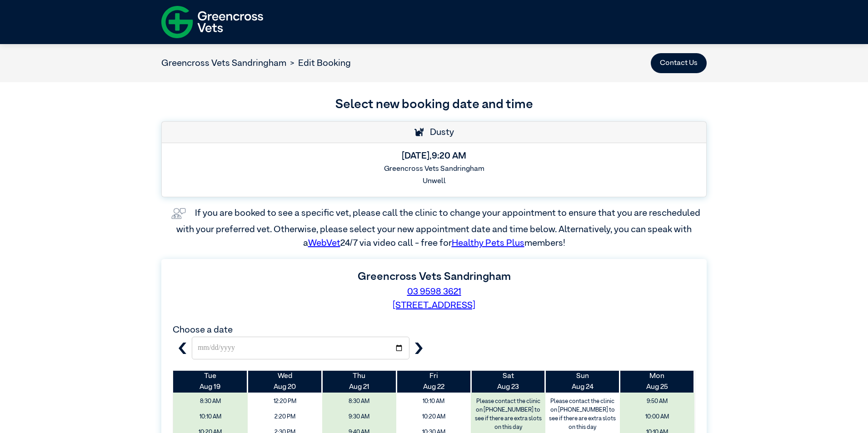 The image size is (868, 433). What do you see at coordinates (434, 169) in the screenshot?
I see `h6: Greencross Vets Sandringham` at bounding box center [434, 169].